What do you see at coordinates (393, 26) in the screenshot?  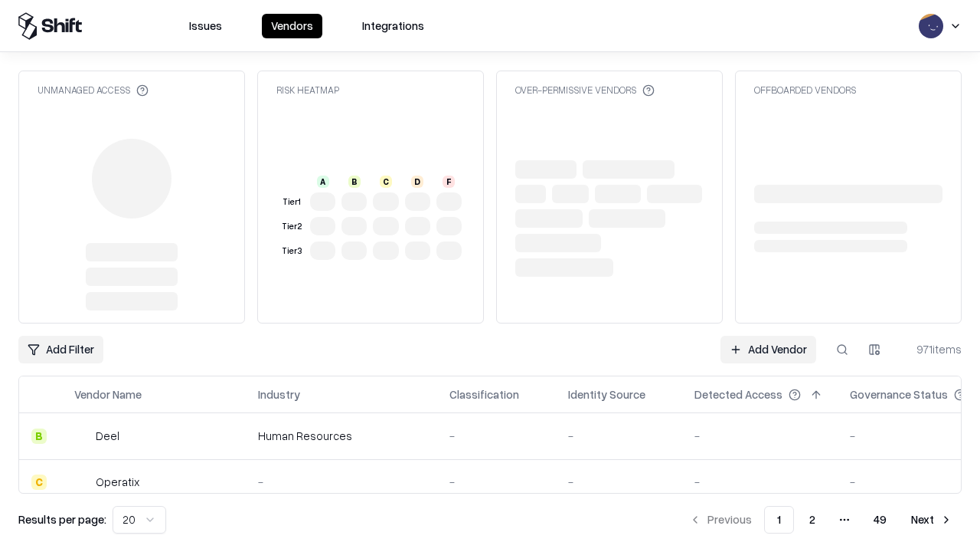 I see `button: Integrations` at bounding box center [393, 26].